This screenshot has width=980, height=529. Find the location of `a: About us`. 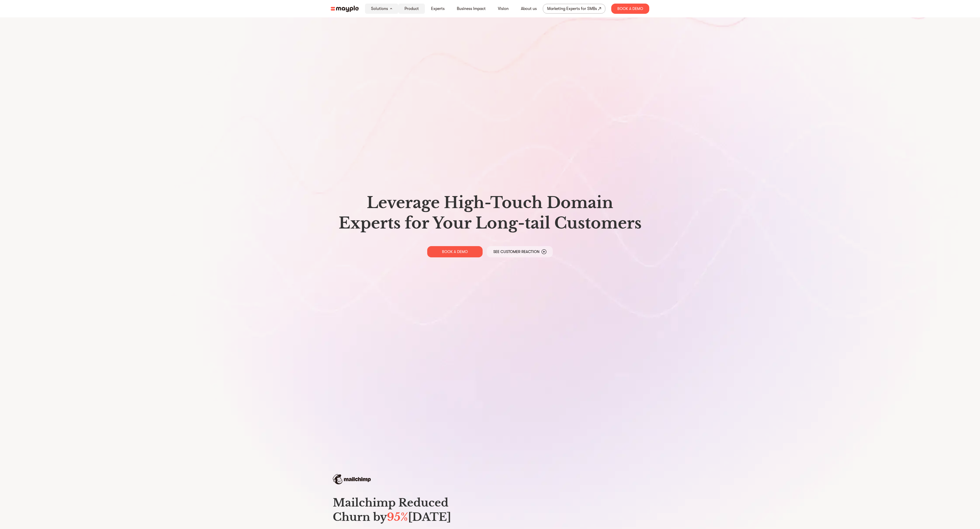

a: About us is located at coordinates (529, 8).